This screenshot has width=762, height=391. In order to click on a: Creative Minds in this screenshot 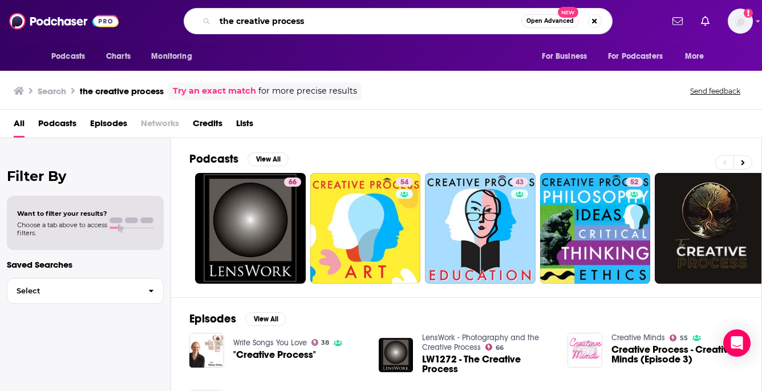, I will do `click(638, 337)`.